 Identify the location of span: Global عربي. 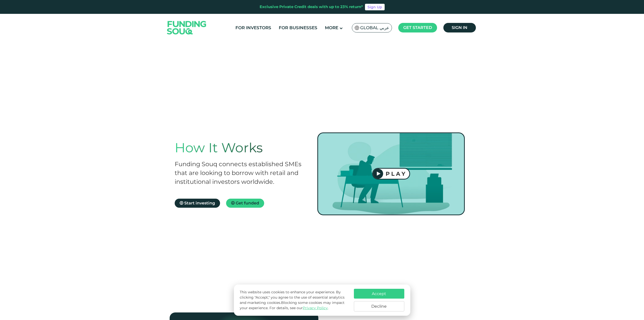
(375, 28).